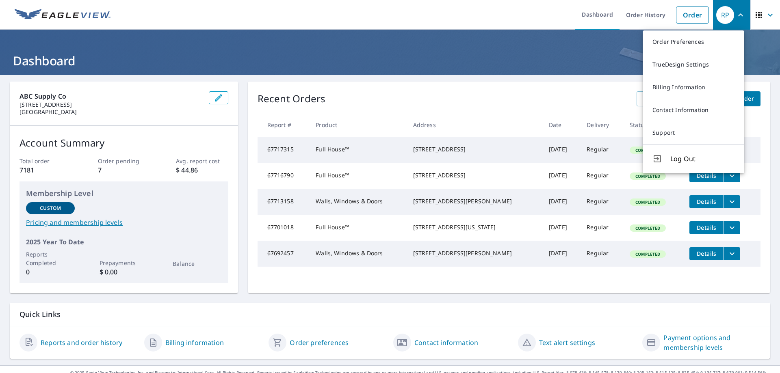 This screenshot has width=780, height=373. What do you see at coordinates (706, 176) in the screenshot?
I see `button: detailsBtn-67716790` at bounding box center [706, 176].